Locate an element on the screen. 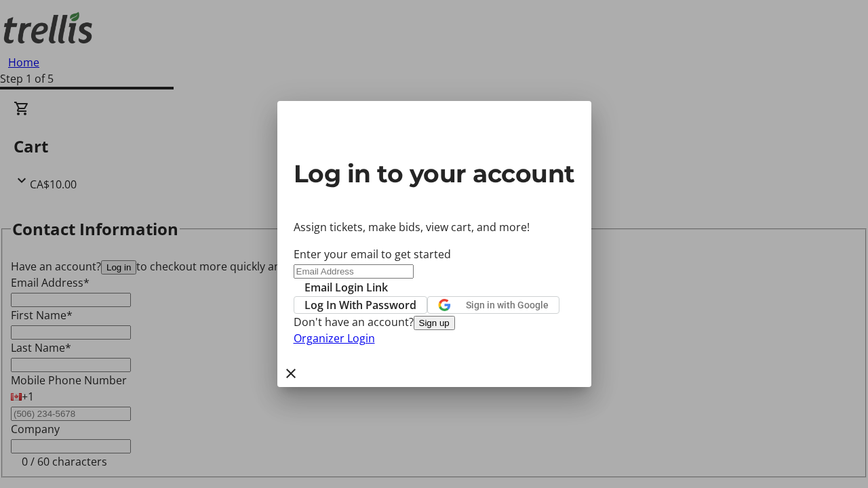  button: Close is located at coordinates (291, 373).